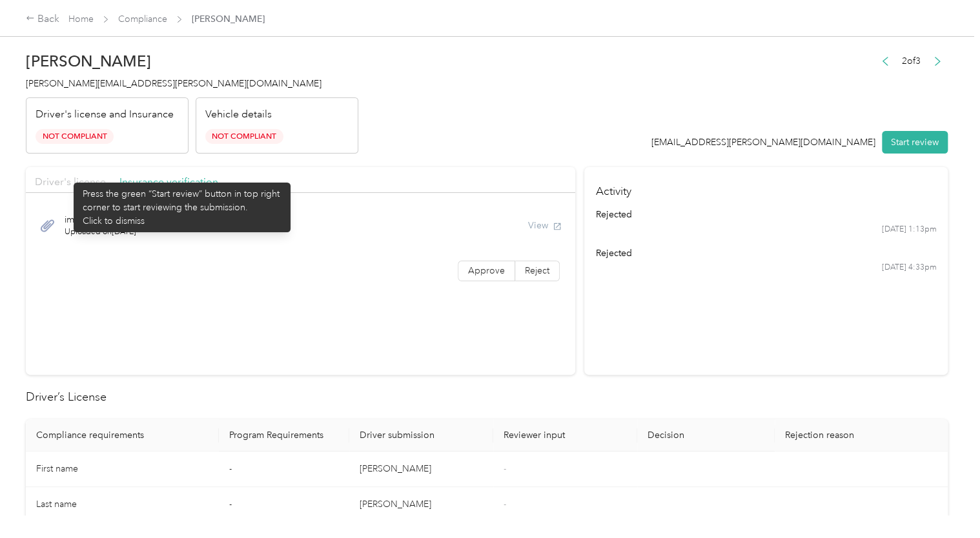 This screenshot has width=980, height=538. I want to click on th: Compliance requirements, so click(122, 436).